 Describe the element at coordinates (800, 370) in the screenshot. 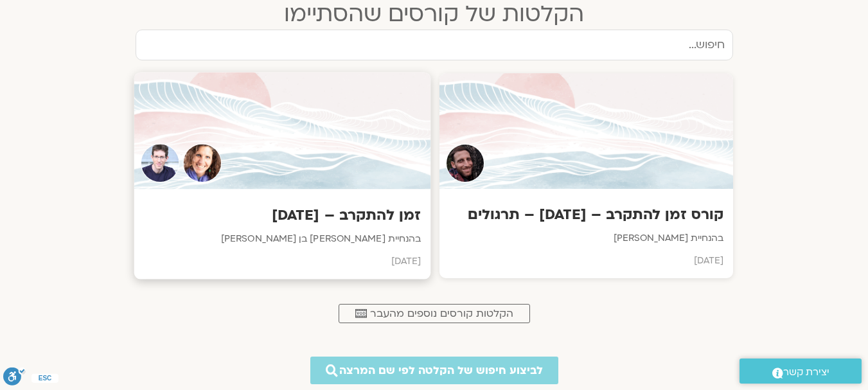

I see `a: יצירת קשר` at that location.